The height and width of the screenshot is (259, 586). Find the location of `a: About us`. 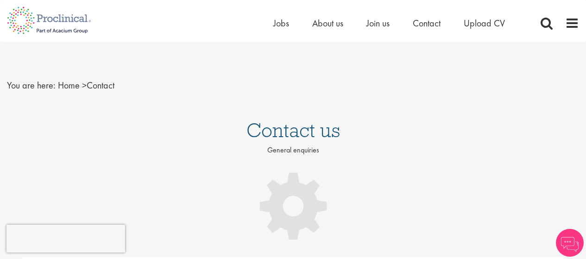

a: About us is located at coordinates (328, 23).